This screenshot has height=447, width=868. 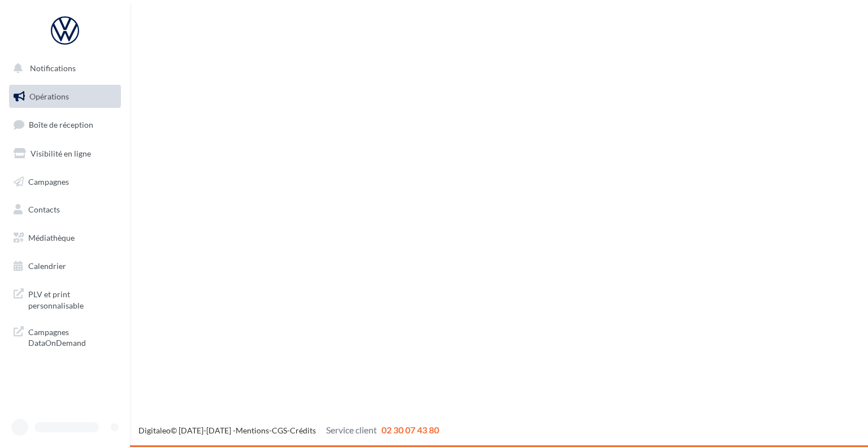 What do you see at coordinates (65, 154) in the screenshot?
I see `a: Visibilité en ligne` at bounding box center [65, 154].